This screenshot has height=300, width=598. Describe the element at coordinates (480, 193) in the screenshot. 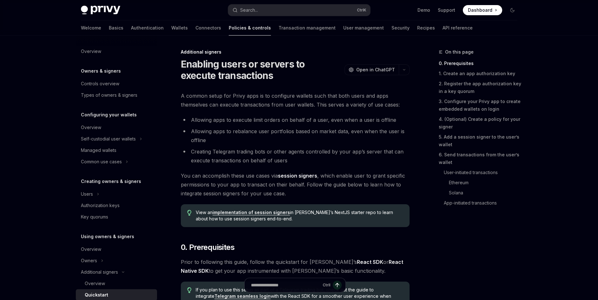

I see `a: Solana` at that location.